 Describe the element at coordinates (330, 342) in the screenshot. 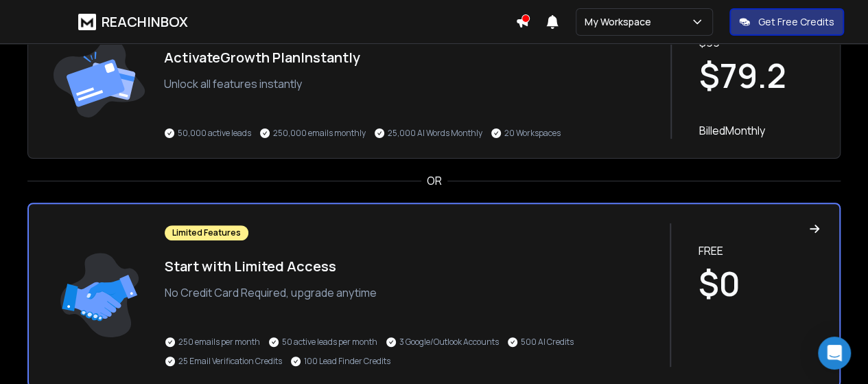

I see `p: 50 active leads per month` at that location.